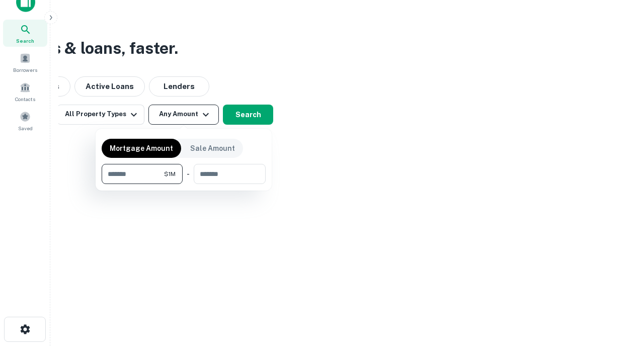 Image resolution: width=644 pixels, height=362 pixels. I want to click on p: Sale Amount, so click(212, 148).